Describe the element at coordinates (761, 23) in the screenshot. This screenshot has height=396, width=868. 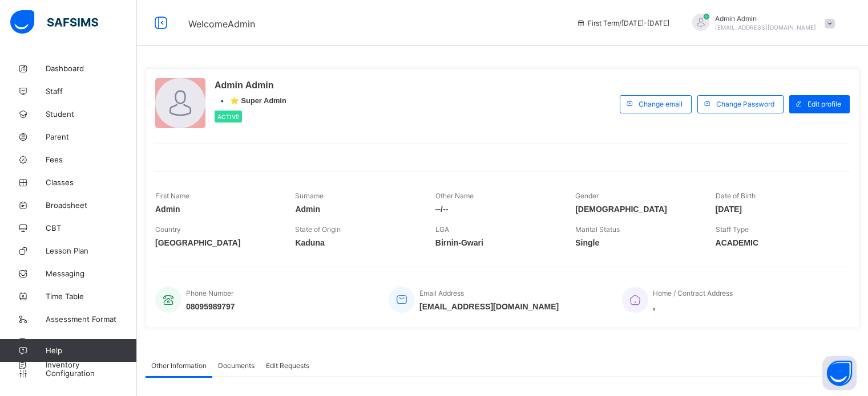
I see `div: AdminAdmin` at that location.